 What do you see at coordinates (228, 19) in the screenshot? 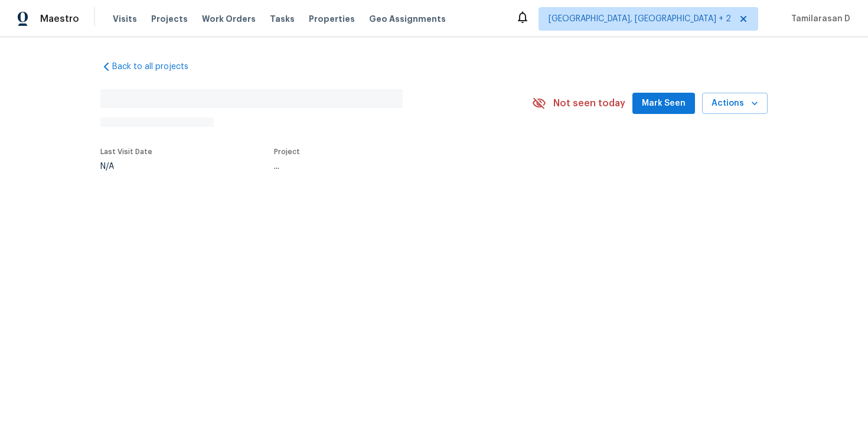
I see `span: Work Orders` at bounding box center [228, 19].